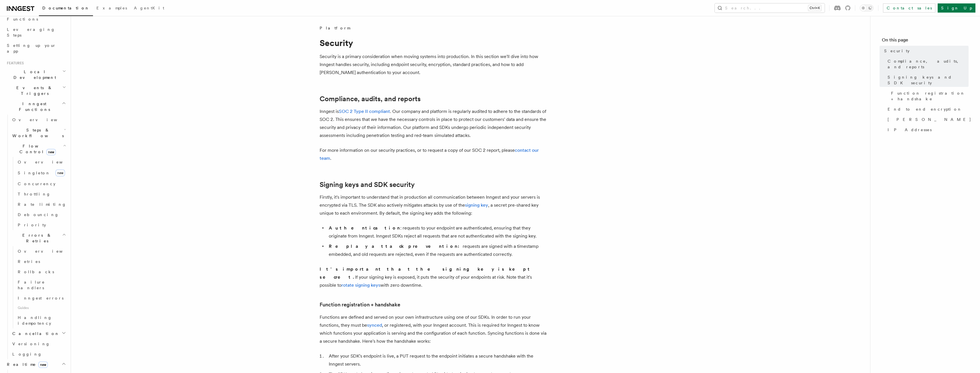 This screenshot has height=373, width=980. Describe the element at coordinates (909, 130) in the screenshot. I see `span: IP Addresses` at that location.